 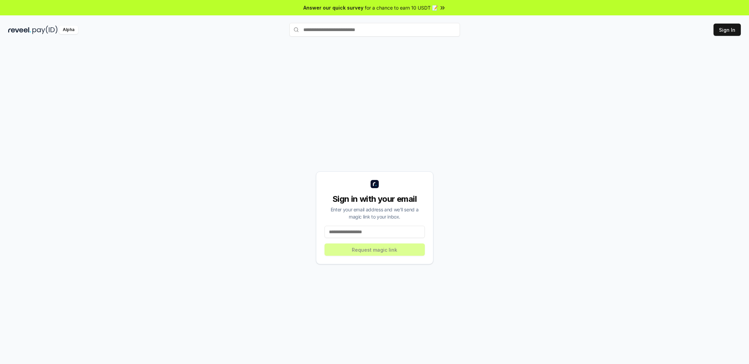 What do you see at coordinates (19, 30) in the screenshot?
I see `img: reveel_dark` at bounding box center [19, 30].